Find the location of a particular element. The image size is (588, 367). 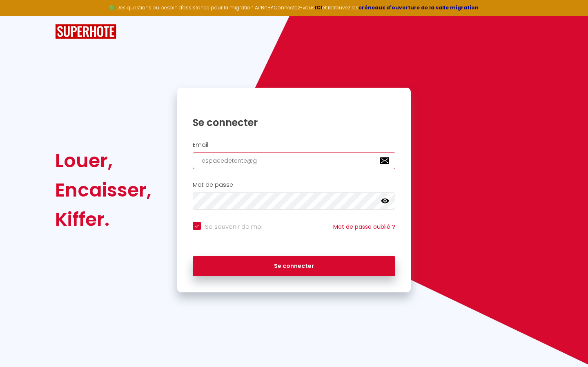

a: ICI is located at coordinates (318, 8).